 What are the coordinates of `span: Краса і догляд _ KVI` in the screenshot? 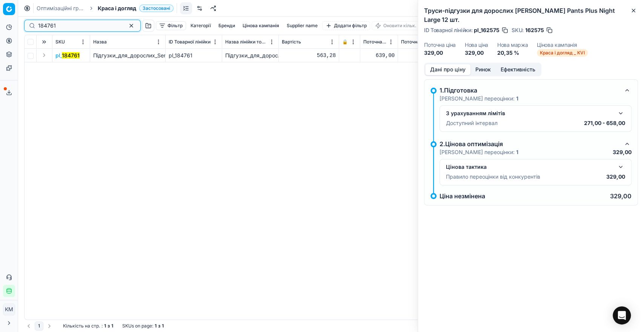 It's located at (562, 53).